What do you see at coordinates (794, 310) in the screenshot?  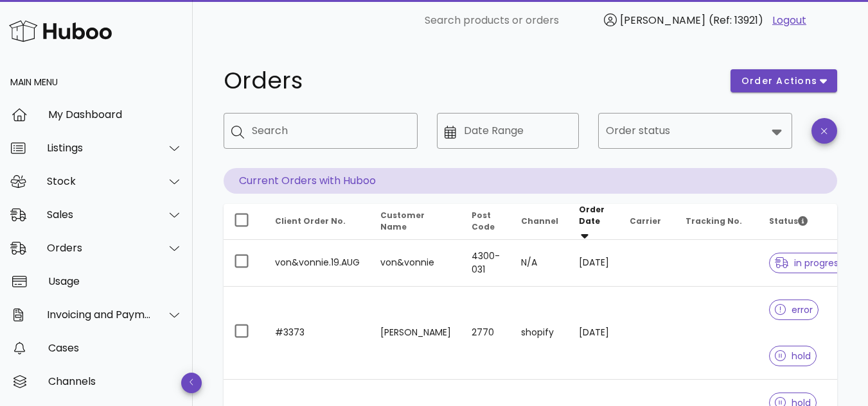 I see `span: error` at bounding box center [794, 310].